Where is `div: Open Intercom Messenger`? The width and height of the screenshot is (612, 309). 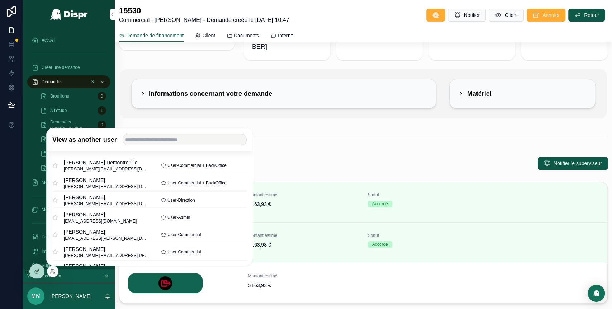 div: Open Intercom Messenger is located at coordinates (596, 293).